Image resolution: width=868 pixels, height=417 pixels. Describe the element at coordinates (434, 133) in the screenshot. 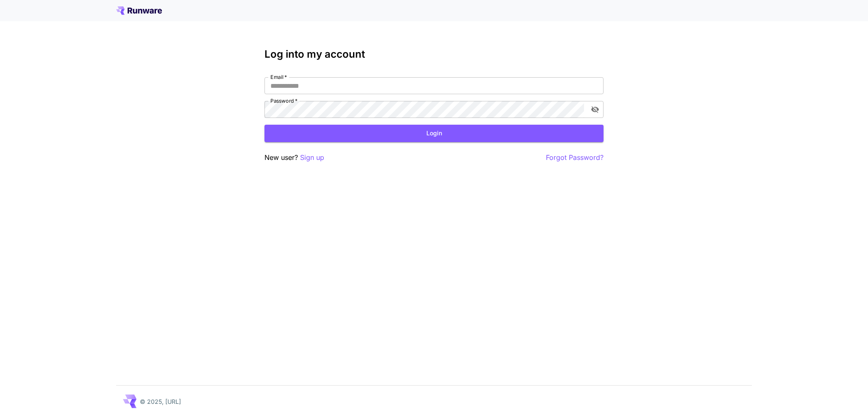

I see `button: Login` at that location.